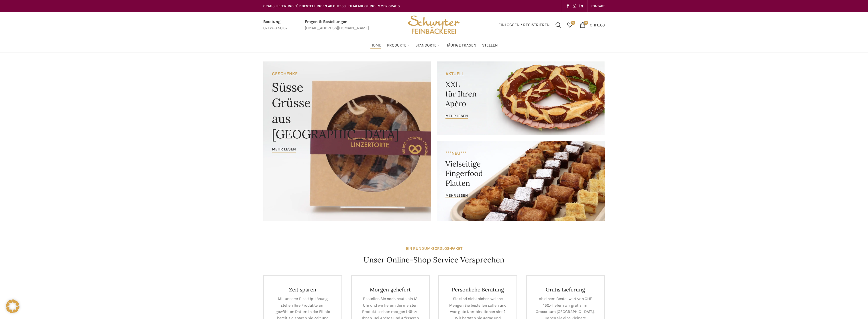  Describe the element at coordinates (390, 289) in the screenshot. I see `h4: Morgen geliefert` at that location.